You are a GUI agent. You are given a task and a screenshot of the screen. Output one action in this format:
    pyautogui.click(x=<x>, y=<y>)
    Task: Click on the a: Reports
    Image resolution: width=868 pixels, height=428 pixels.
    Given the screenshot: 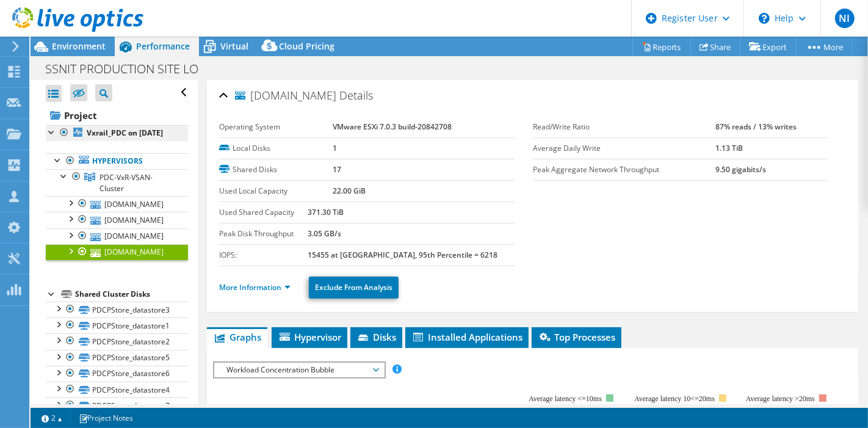 What is the action you would take?
    pyautogui.click(x=662, y=47)
    